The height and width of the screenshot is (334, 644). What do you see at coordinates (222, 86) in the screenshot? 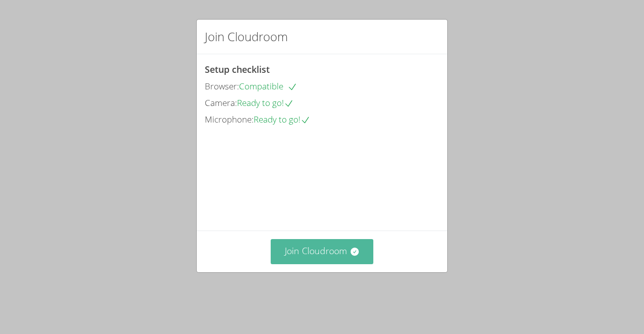
I see `span: Browser:` at bounding box center [222, 86].